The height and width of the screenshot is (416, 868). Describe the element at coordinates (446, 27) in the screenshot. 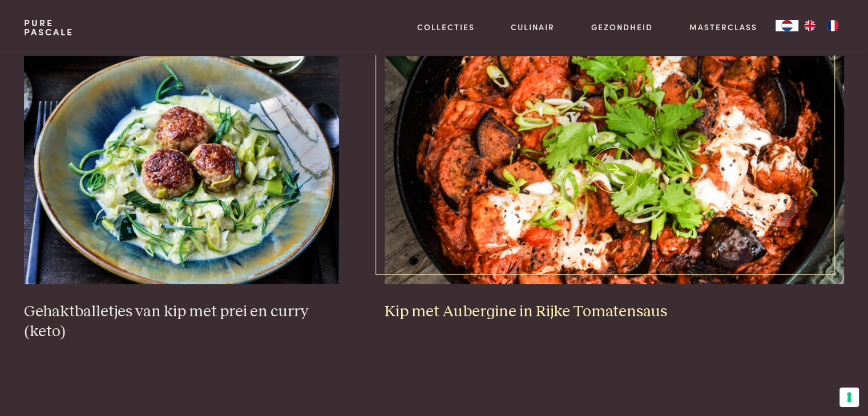

I see `a: Collecties` at that location.